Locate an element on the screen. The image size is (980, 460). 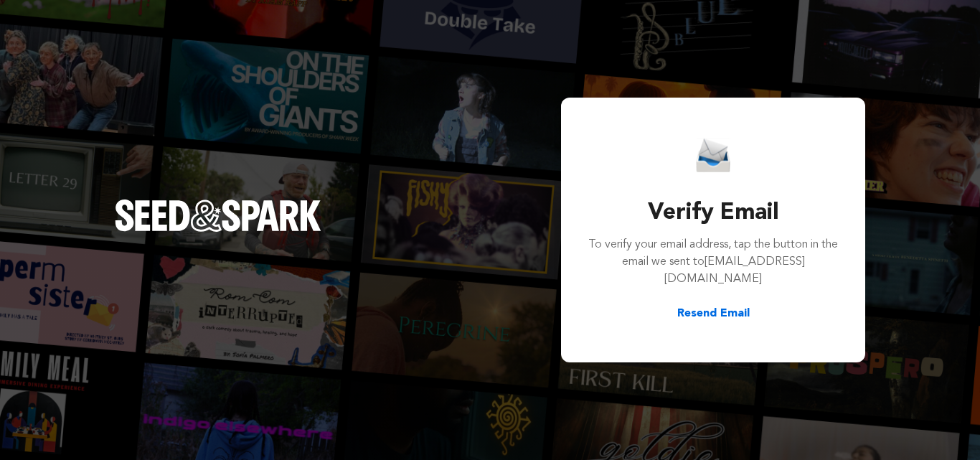
h3: Verify Email is located at coordinates (713, 213).